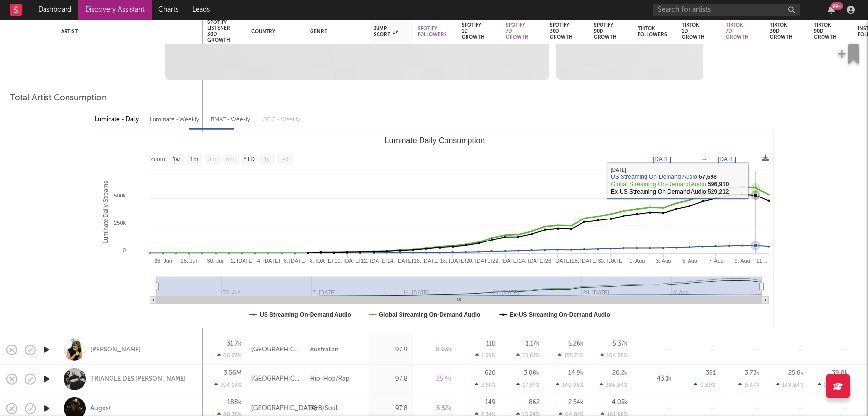 The height and width of the screenshot is (416, 868). What do you see at coordinates (267, 160) in the screenshot?
I see `text: 1y` at bounding box center [267, 160].